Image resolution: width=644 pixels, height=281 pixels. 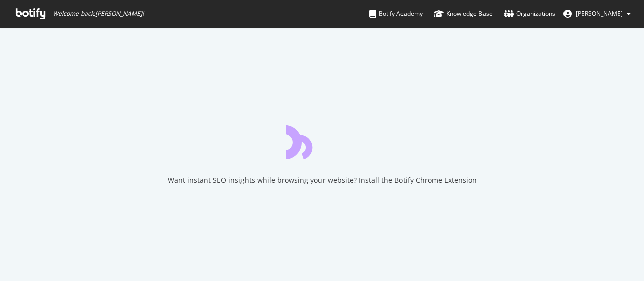 I want to click on div: Knowledge Base, so click(x=463, y=14).